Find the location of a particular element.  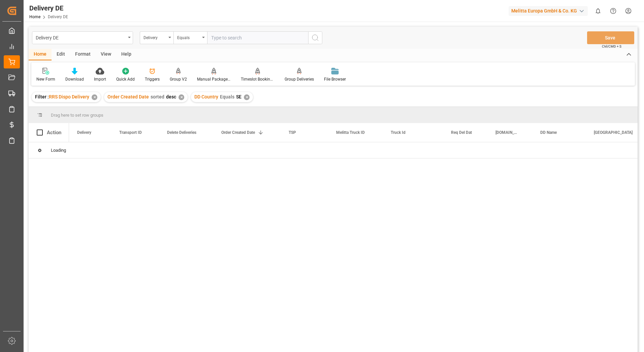

div: Download is located at coordinates (74, 80).